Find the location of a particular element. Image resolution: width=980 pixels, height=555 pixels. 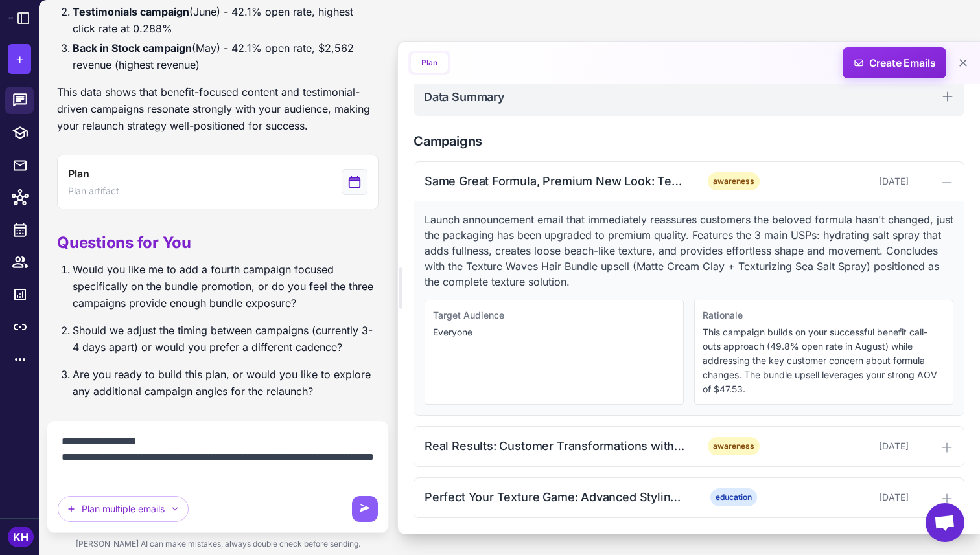

button: Plan is located at coordinates (429, 63).